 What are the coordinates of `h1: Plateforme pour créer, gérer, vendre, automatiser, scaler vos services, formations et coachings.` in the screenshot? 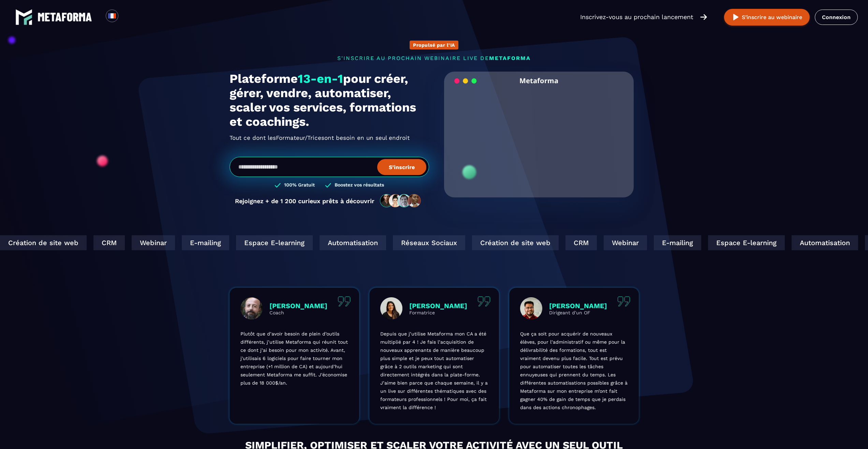 It's located at (329, 100).